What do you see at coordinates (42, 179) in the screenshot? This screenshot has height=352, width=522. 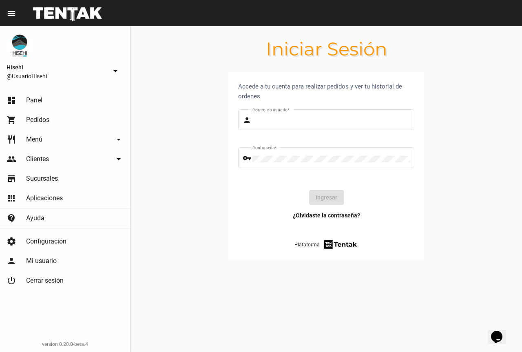 I see `span: Sucursales` at bounding box center [42, 179].